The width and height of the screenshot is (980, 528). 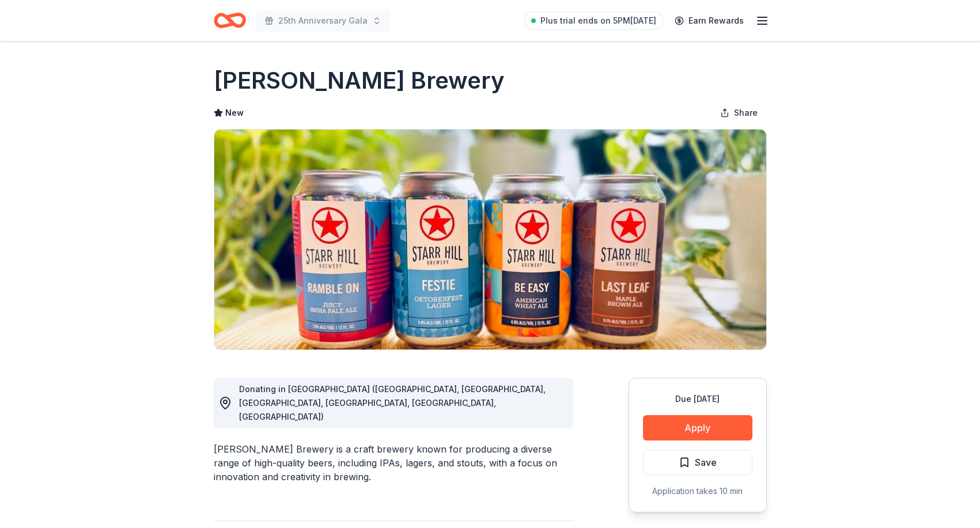 I want to click on span: New, so click(x=235, y=113).